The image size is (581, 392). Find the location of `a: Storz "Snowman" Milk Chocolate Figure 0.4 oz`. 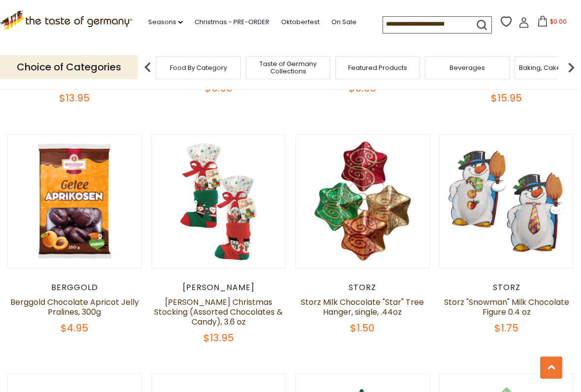

a: Storz "Snowman" Milk Chocolate Figure 0.4 oz is located at coordinates (507, 306).